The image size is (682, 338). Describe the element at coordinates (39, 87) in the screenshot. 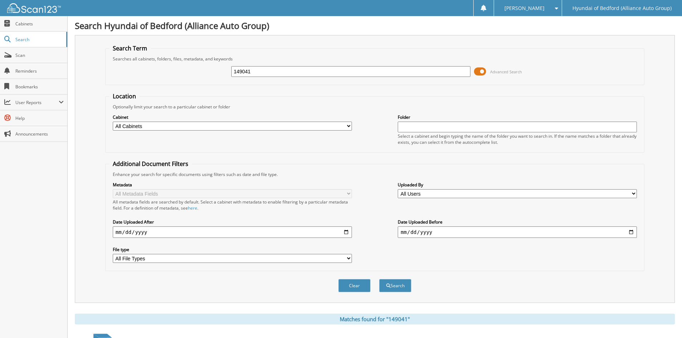

I see `span: Bookmarks` at that location.